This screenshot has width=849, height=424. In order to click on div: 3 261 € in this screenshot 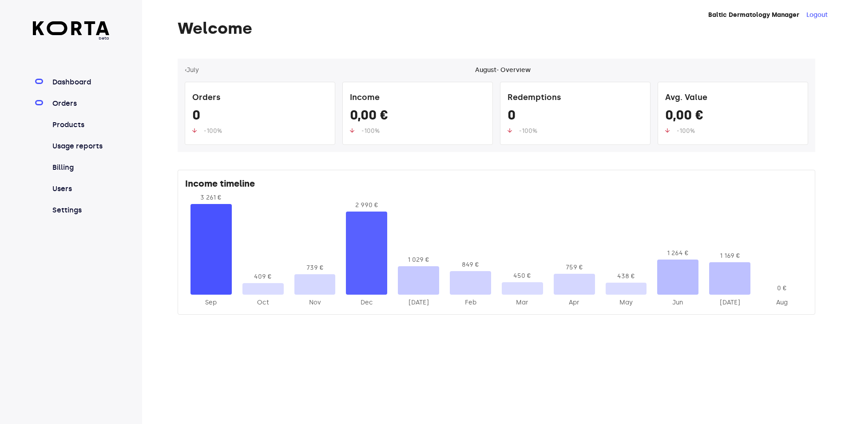, I will do `click(211, 198)`.